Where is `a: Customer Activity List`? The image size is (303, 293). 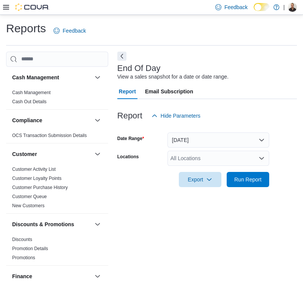
a: Customer Activity List is located at coordinates (34, 169).